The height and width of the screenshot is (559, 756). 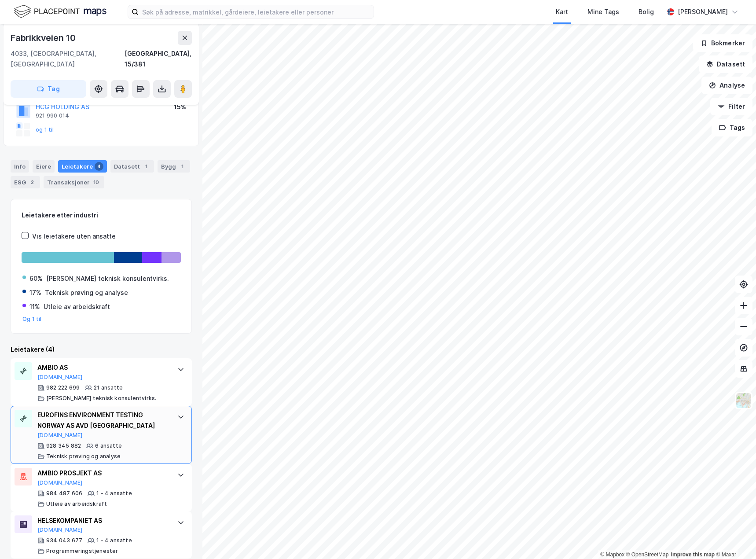 I want to click on button: Tag, so click(x=49, y=89).